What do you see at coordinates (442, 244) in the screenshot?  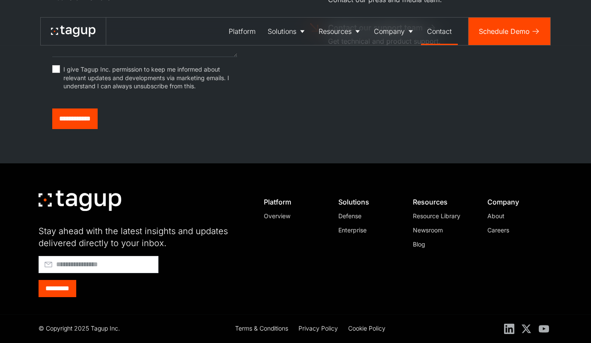 I see `div: Blog` at bounding box center [442, 244].